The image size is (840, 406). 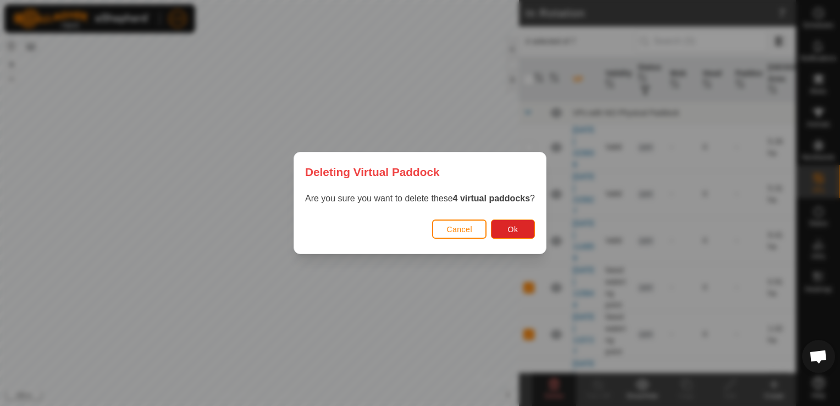 What do you see at coordinates (459, 229) in the screenshot?
I see `span: Cancel` at bounding box center [459, 229].